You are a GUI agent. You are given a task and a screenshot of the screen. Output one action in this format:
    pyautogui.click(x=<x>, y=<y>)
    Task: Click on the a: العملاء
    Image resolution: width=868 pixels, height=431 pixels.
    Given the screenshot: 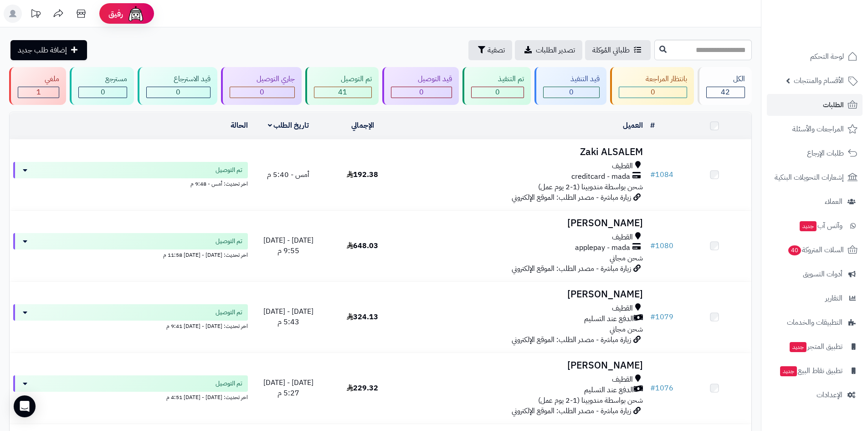 What is the action you would take?
    pyautogui.click(x=815, y=202)
    